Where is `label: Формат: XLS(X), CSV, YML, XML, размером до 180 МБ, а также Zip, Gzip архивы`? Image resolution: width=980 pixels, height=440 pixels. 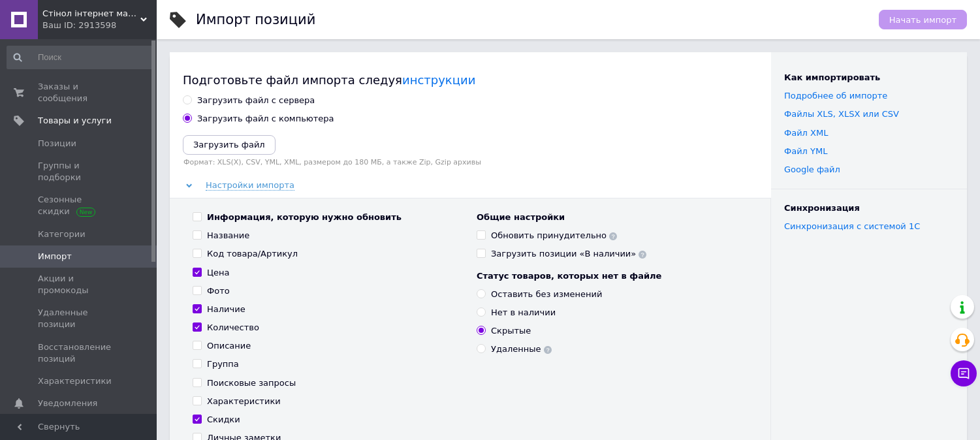
label: Формат: XLS(X), CSV, YML, XML, размером до 180 МБ, а также Zip, Gzip архивы is located at coordinates (470, 162).